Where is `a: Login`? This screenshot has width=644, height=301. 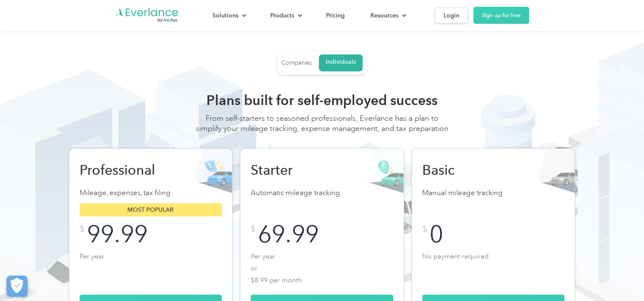 a: Login is located at coordinates (451, 15).